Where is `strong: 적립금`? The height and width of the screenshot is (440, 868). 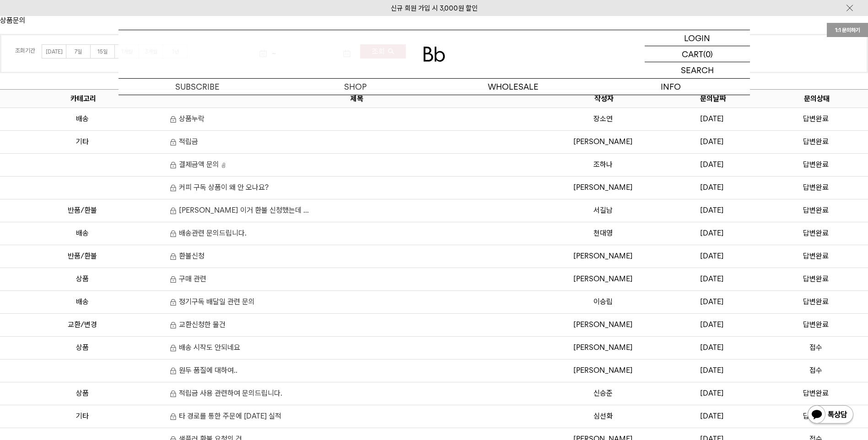
strong: 적립금 is located at coordinates (188, 141).